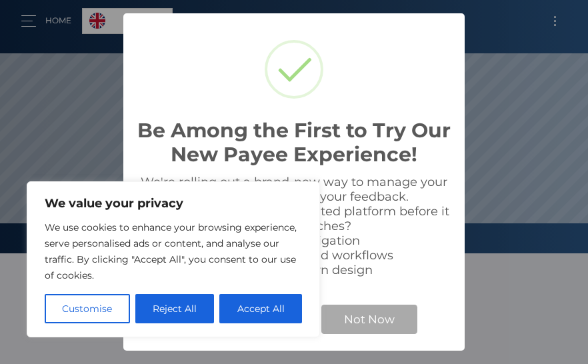 The image size is (588, 364). What do you see at coordinates (173, 251) in the screenshot?
I see `p: We use cookies to enhance your browsing experience, serve personalised ads or content, and analys...` at bounding box center [173, 251].